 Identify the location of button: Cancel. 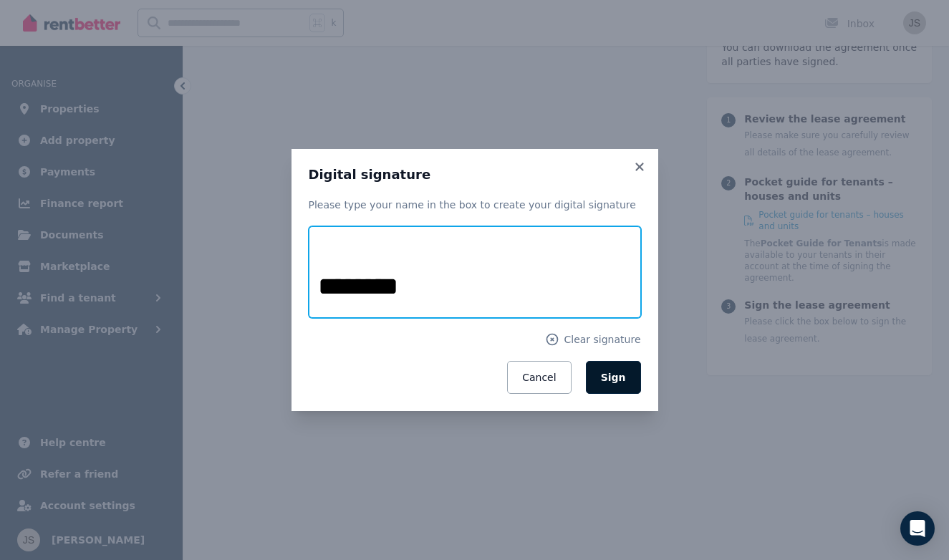
(538, 377).